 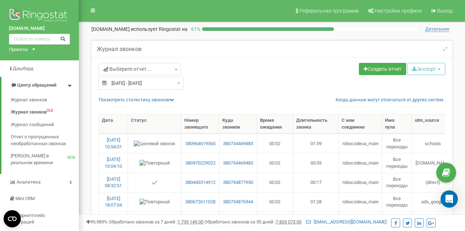 I want to click on span: Реферальная программа, so click(x=329, y=11).